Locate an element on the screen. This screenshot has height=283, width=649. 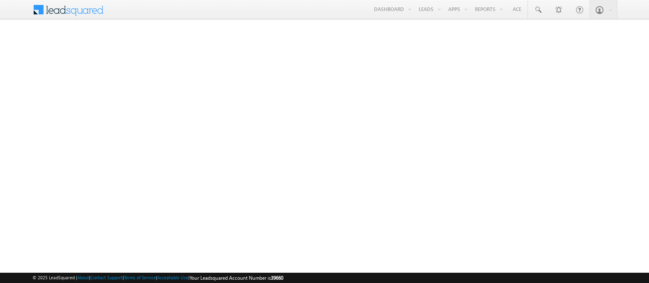
a: Contact Support is located at coordinates (106, 277).